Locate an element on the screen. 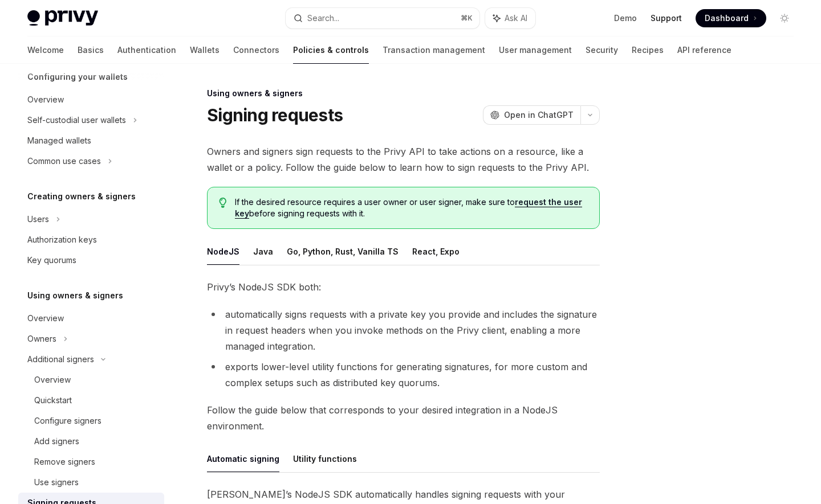 This screenshot has height=504, width=821. svg: Tip is located at coordinates (223, 203).